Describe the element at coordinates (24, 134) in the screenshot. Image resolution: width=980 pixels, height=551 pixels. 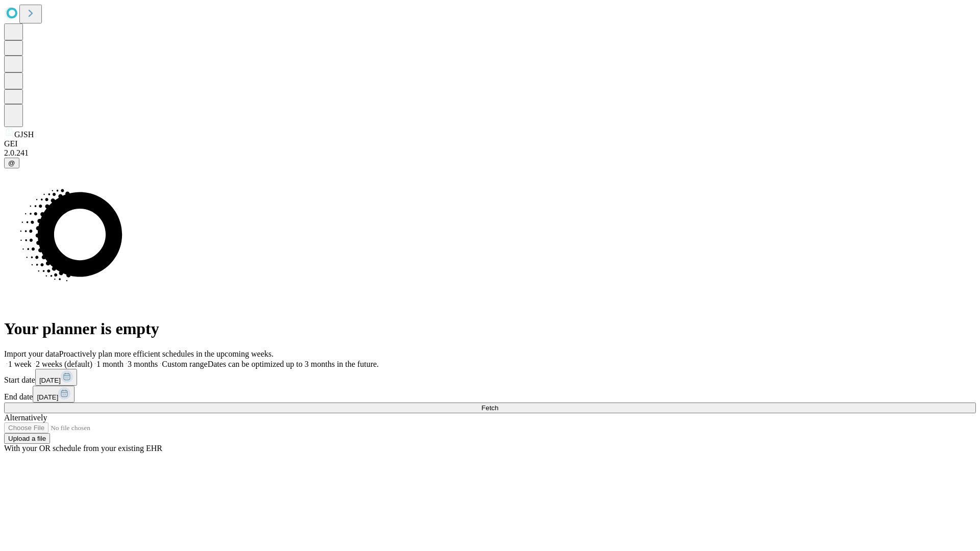
I see `span: GJSH` at that location.